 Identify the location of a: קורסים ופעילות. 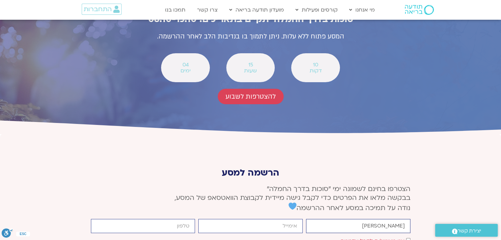
(316, 10).